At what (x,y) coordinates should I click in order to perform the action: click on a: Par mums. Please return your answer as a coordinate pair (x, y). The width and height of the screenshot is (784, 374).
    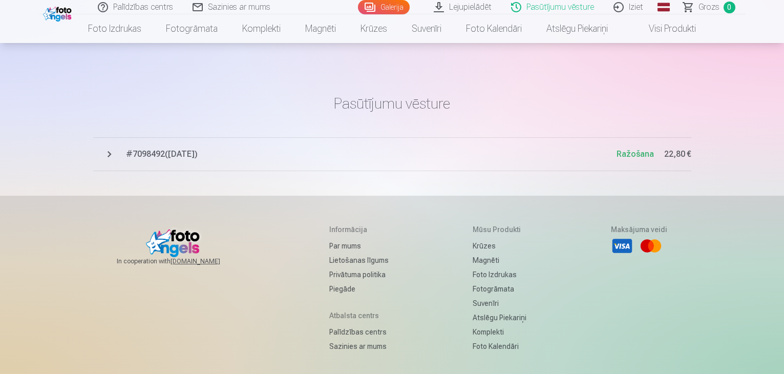
    Looking at the image, I should click on (359, 246).